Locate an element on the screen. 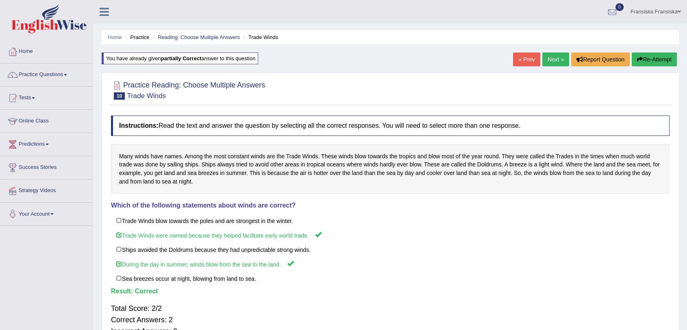 The width and height of the screenshot is (687, 330). div: You have already given answer to this question is located at coordinates (180, 58).